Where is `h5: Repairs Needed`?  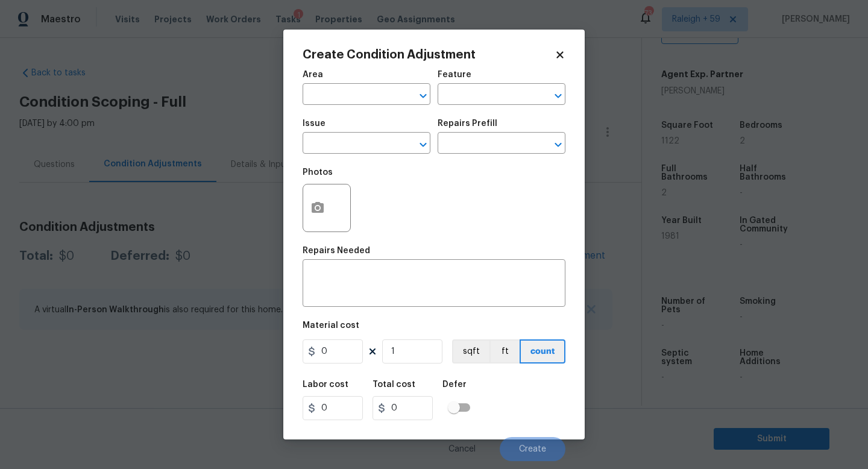 h5: Repairs Needed is located at coordinates (337, 251).